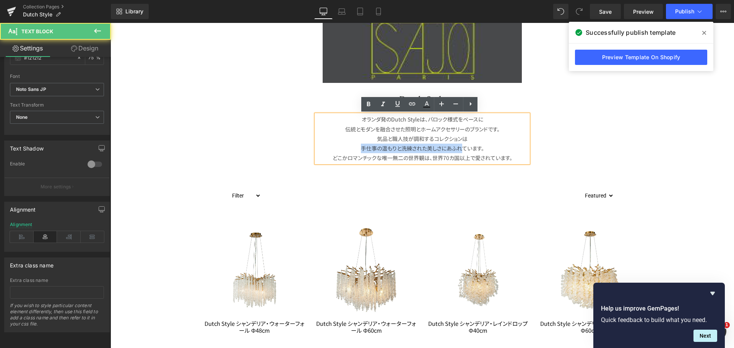  What do you see at coordinates (713, 294) in the screenshot?
I see `button: Hide survey` at bounding box center [713, 294].